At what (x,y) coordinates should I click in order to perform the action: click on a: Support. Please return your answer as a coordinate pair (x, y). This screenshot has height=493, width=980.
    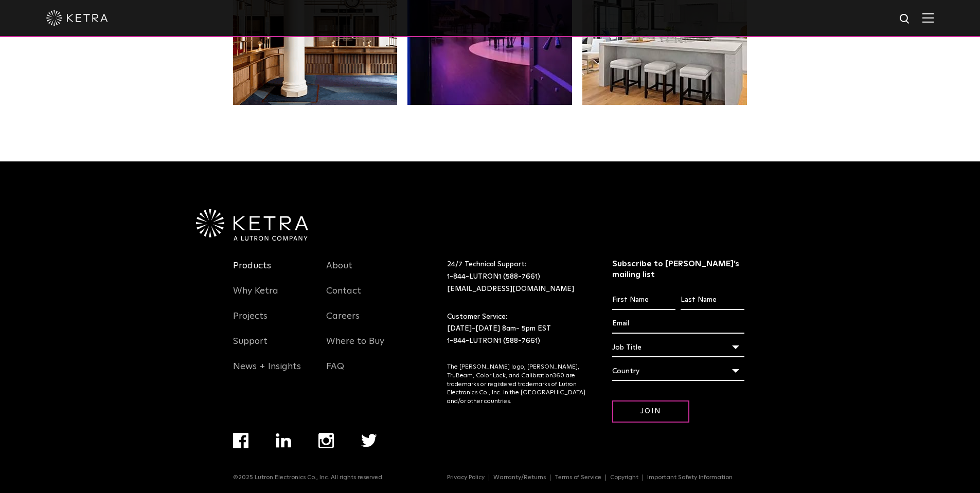
    Looking at the image, I should click on (250, 348).